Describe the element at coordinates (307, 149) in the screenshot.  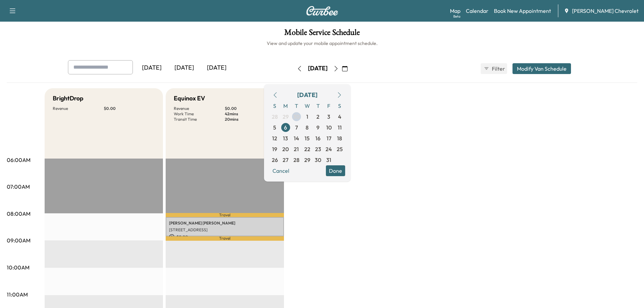
I see `span: 22` at that location.